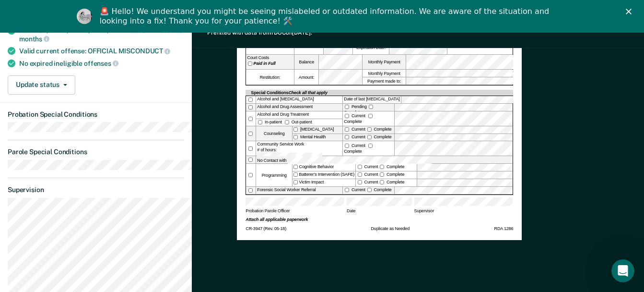  Describe the element at coordinates (391, 229) in the screenshot. I see `span: Duplicate as Needed` at that location.